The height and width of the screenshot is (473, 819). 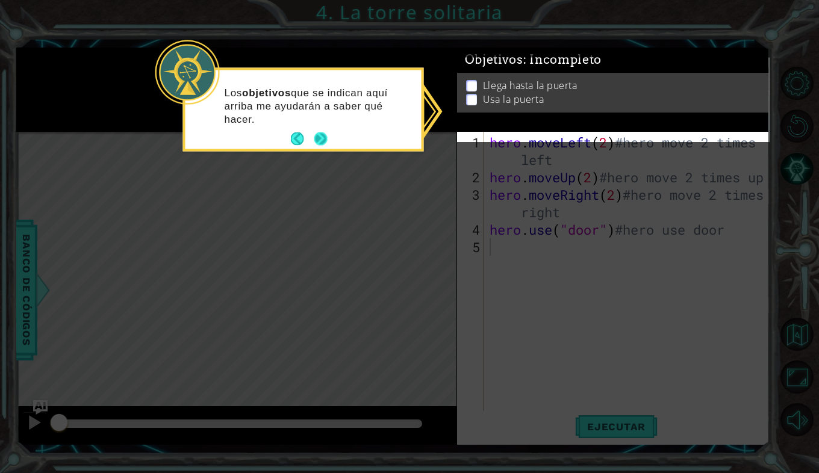 What do you see at coordinates (266, 92) in the screenshot?
I see `strong: objetivos` at bounding box center [266, 92].